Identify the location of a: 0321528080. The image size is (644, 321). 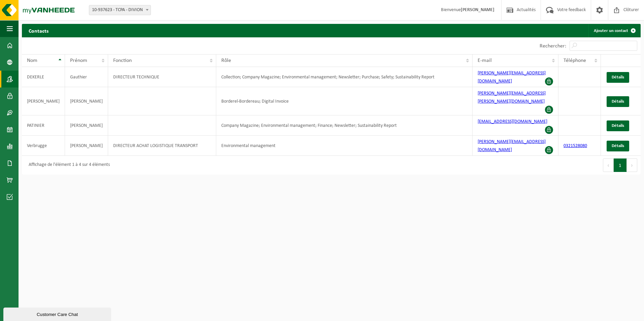
(575, 145).